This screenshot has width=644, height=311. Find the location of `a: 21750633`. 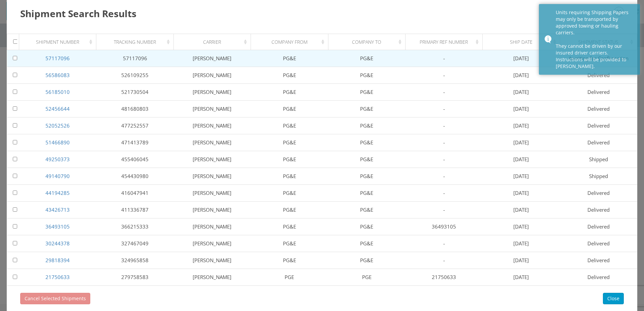

a: 21750633 is located at coordinates (57, 277).